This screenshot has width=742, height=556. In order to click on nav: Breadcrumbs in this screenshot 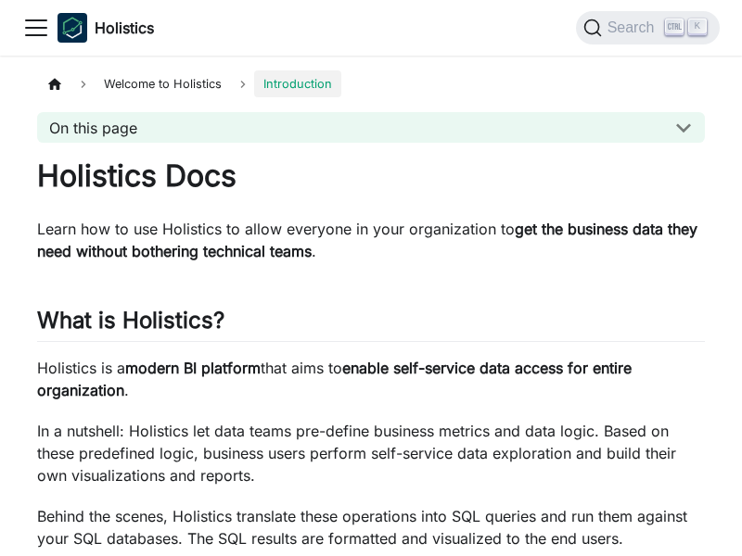, I will do `click(371, 83)`.